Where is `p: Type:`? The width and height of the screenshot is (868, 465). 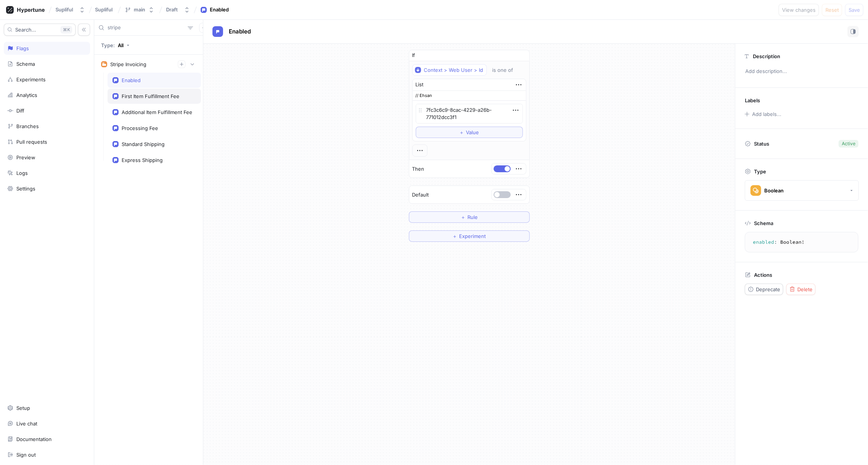 p: Type: is located at coordinates (108, 46).